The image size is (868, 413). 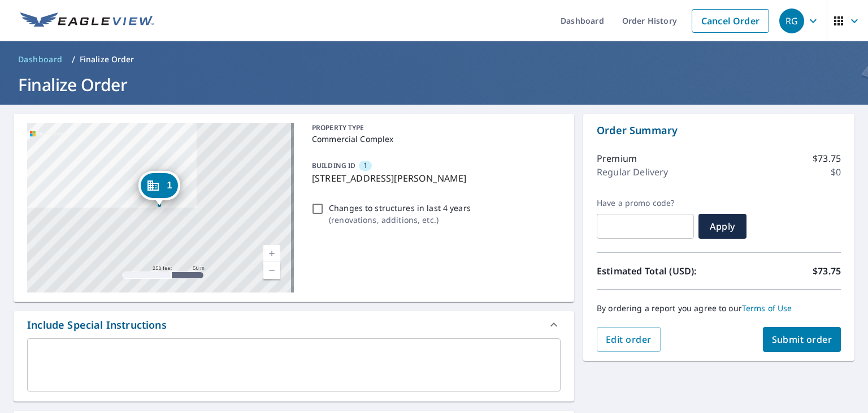 What do you see at coordinates (722, 226) in the screenshot?
I see `button: Apply` at bounding box center [722, 226].